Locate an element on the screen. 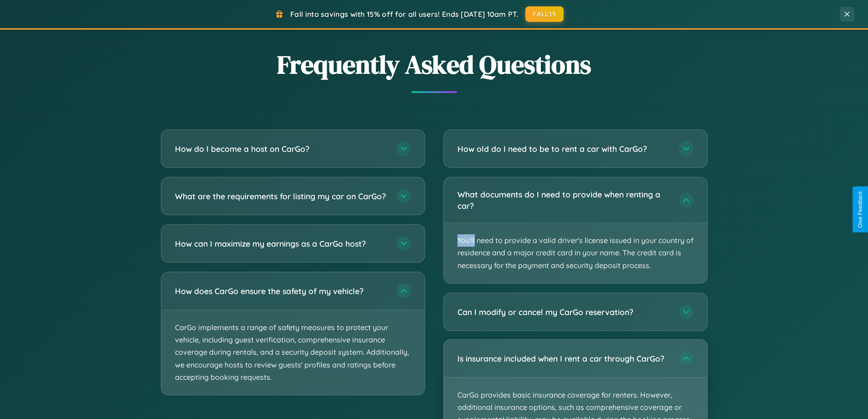  h3: How do I become a host on CarGo? is located at coordinates (281, 148).